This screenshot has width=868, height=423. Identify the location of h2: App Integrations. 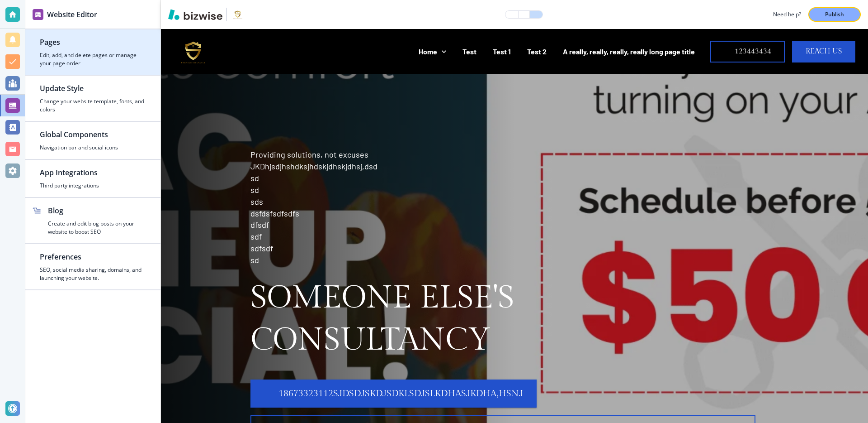
(93, 173).